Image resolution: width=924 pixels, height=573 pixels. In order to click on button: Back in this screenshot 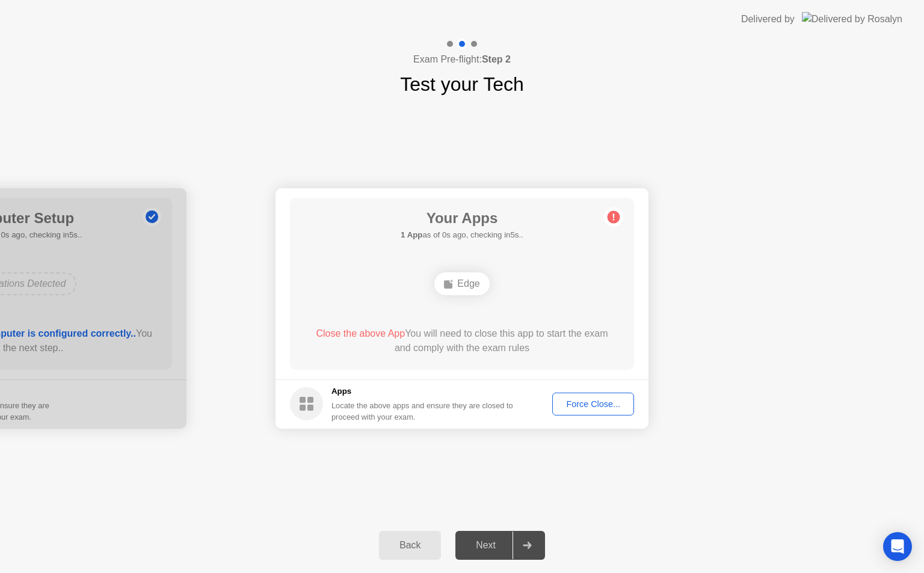, I will do `click(410, 546)`.